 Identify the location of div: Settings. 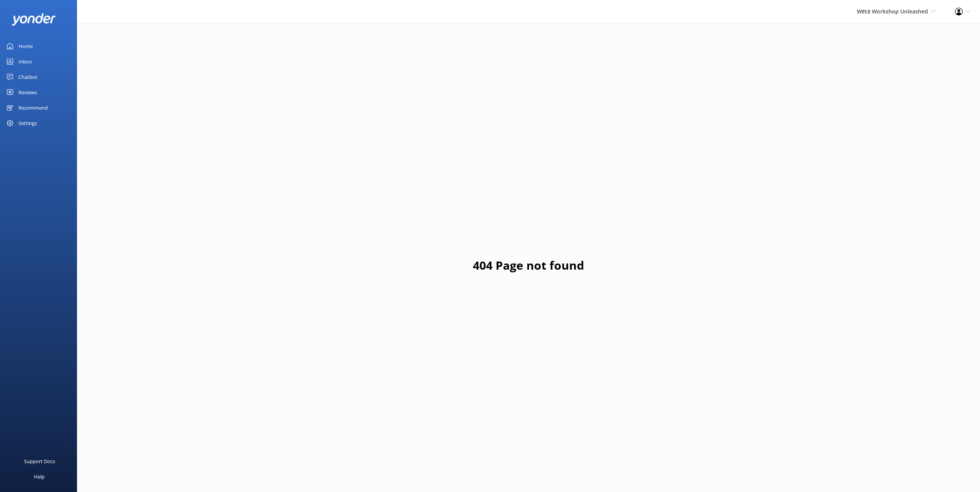
(28, 123).